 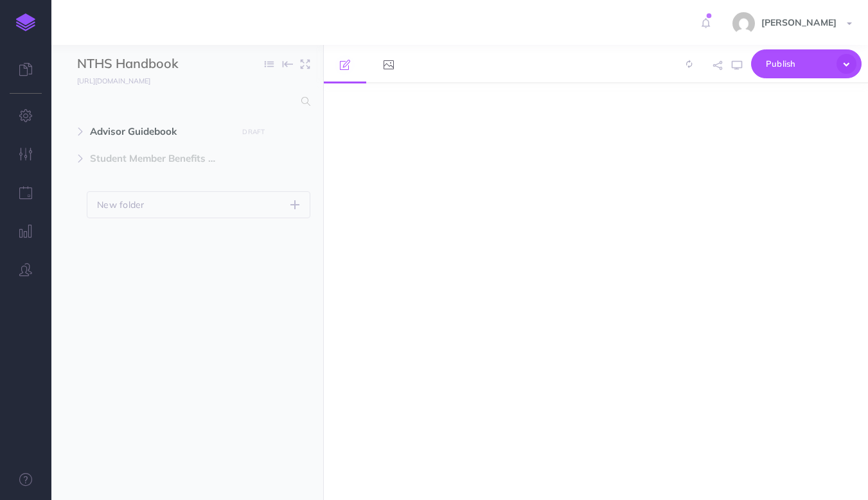 I want to click on p: New folder, so click(x=121, y=205).